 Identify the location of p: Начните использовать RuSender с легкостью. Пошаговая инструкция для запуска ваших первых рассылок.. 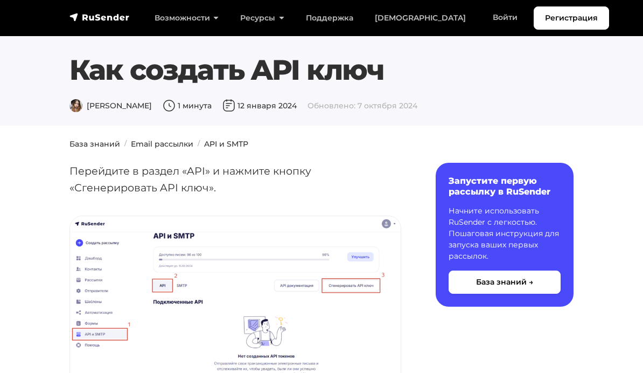
(505, 233).